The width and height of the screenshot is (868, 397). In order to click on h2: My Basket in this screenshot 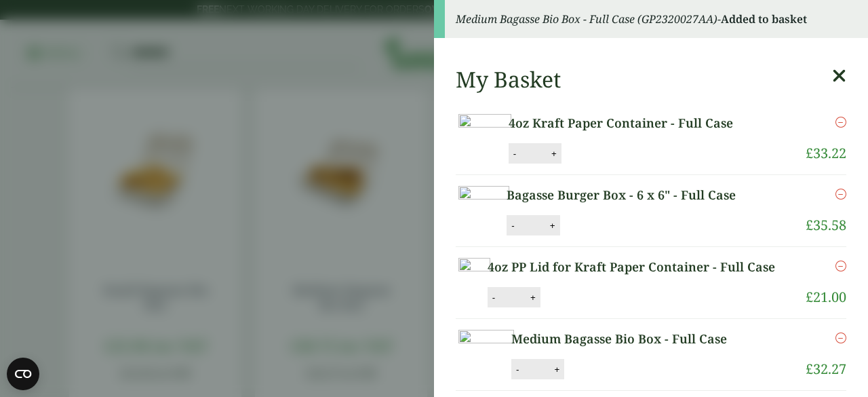, I will do `click(508, 79)`.